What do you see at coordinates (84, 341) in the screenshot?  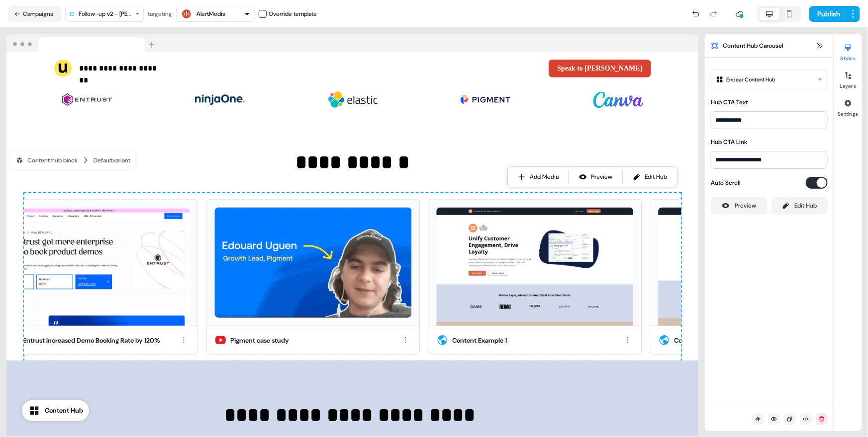 I see `div: How Entrust Increased Demo Booking Rate by 120%` at bounding box center [84, 341].